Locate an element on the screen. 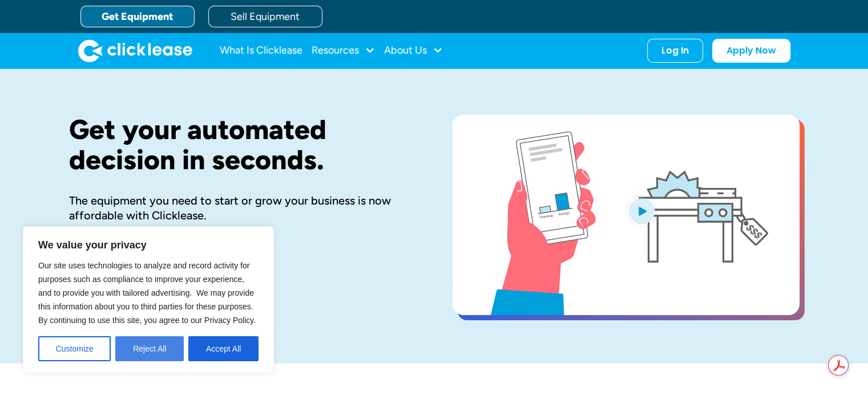 The width and height of the screenshot is (868, 396). div: The equipment you need to start or grow your business is now affordable with Clicklease. is located at coordinates (242, 209).